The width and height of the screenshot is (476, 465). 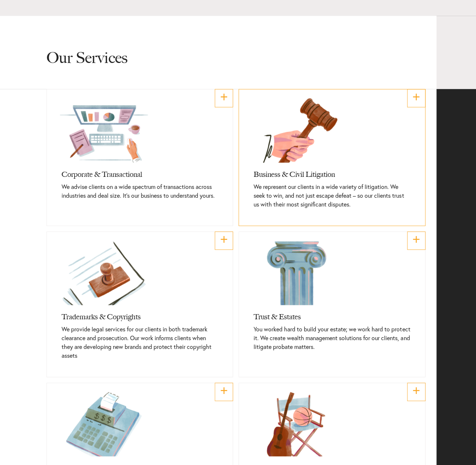 What do you see at coordinates (332, 173) in the screenshot?
I see `h3: Business & Civil Litigation` at bounding box center [332, 173].